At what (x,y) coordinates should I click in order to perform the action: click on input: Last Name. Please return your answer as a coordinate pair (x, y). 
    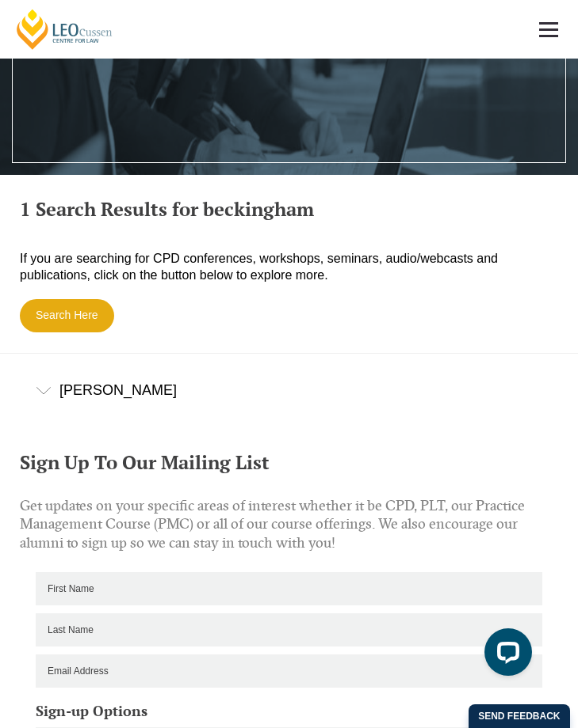
    Looking at the image, I should click on (288, 630).